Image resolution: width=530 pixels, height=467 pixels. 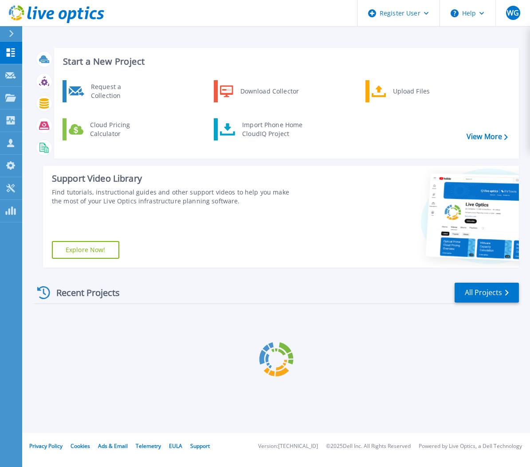 What do you see at coordinates (487, 137) in the screenshot?
I see `a: View More` at bounding box center [487, 137].